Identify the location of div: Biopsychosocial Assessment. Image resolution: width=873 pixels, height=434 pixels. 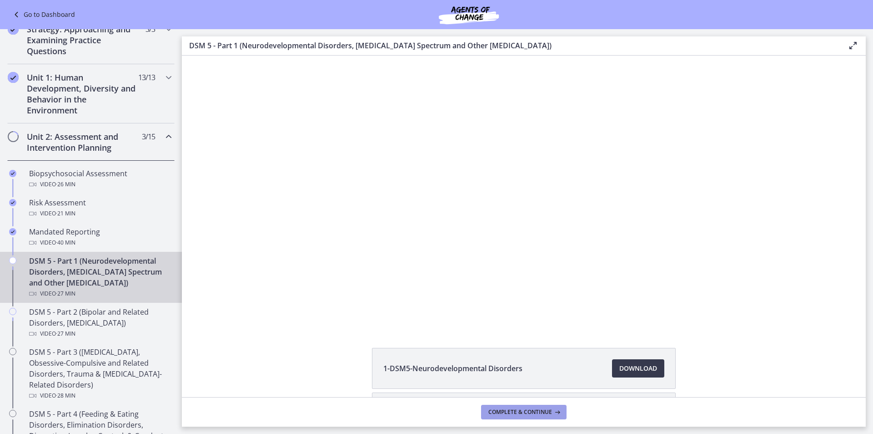
(100, 179).